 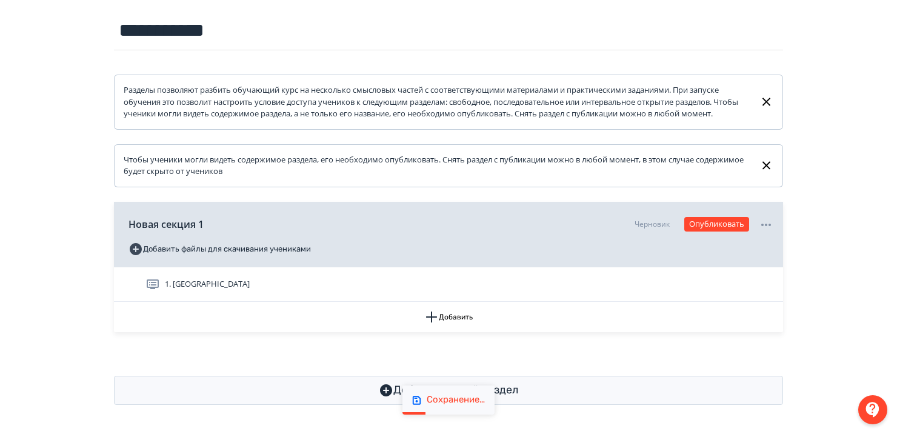 What do you see at coordinates (207, 284) in the screenshot?
I see `span: 1. Kaiten` at bounding box center [207, 284].